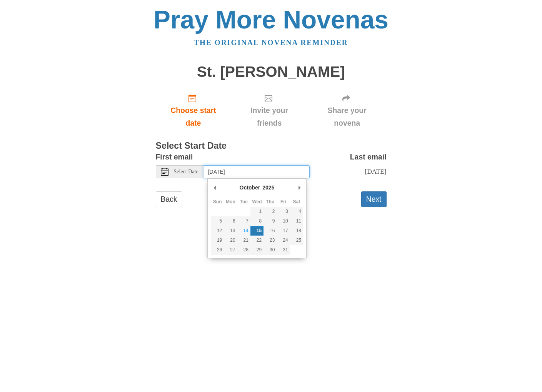  What do you see at coordinates (257, 250) in the screenshot?
I see `button: 29` at bounding box center [257, 250].